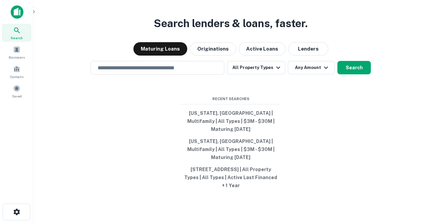 This screenshot has height=223, width=428. I want to click on a: Borrowers, so click(17, 52).